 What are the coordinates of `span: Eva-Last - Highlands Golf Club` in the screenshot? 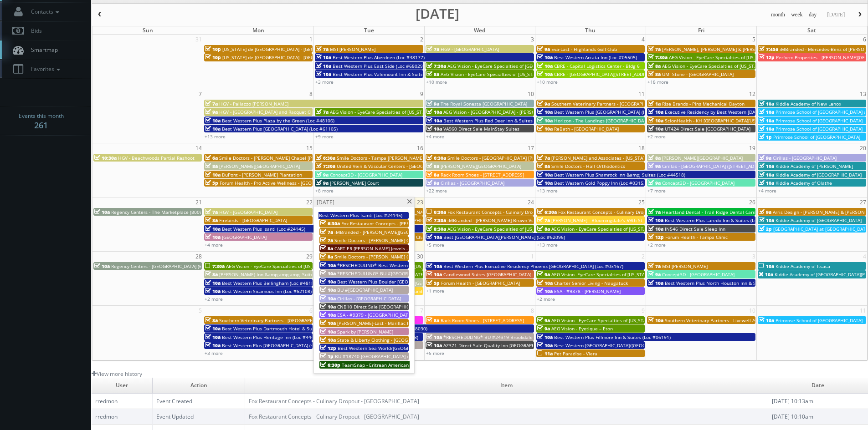 It's located at (584, 49).